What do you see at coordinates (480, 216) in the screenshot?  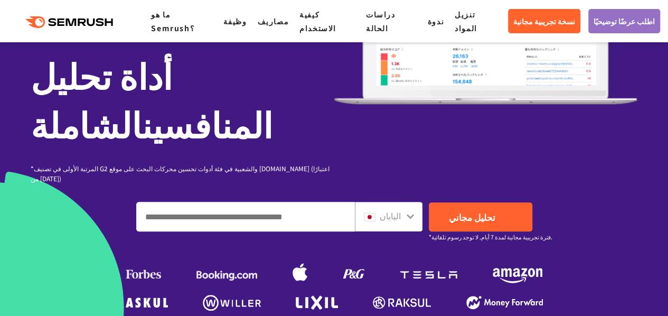 I see `a: تحليل مجاني` at bounding box center [480, 216].